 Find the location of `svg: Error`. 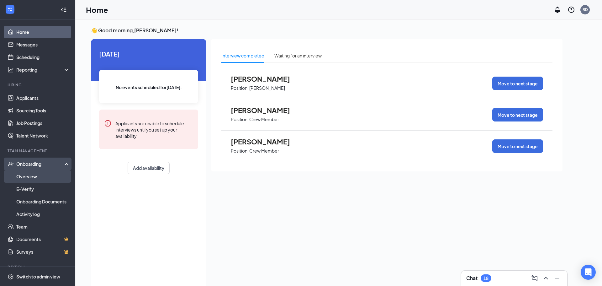

svg: Error is located at coordinates (108, 123).